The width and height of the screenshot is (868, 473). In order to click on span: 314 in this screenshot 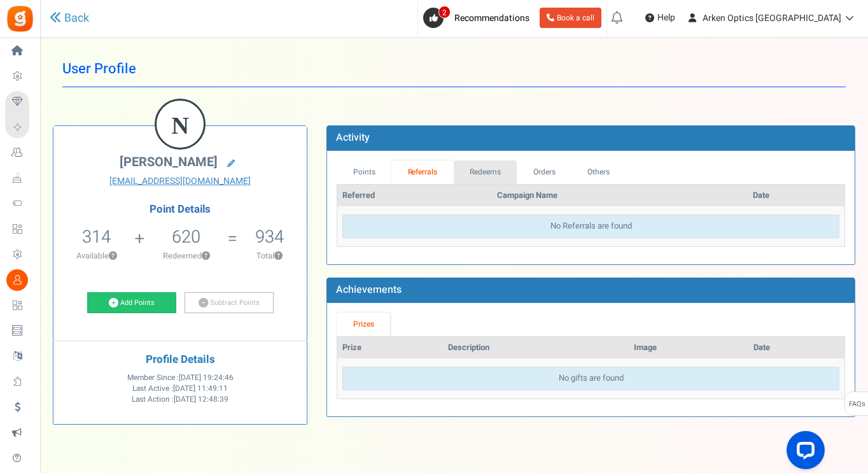, I will do `click(96, 237)`.